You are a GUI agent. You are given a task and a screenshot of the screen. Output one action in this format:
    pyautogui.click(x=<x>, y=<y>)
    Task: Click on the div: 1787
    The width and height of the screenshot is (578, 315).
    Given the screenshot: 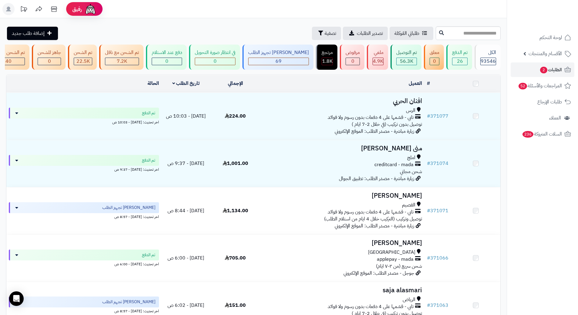 What is the action you would take?
    pyautogui.click(x=327, y=61)
    